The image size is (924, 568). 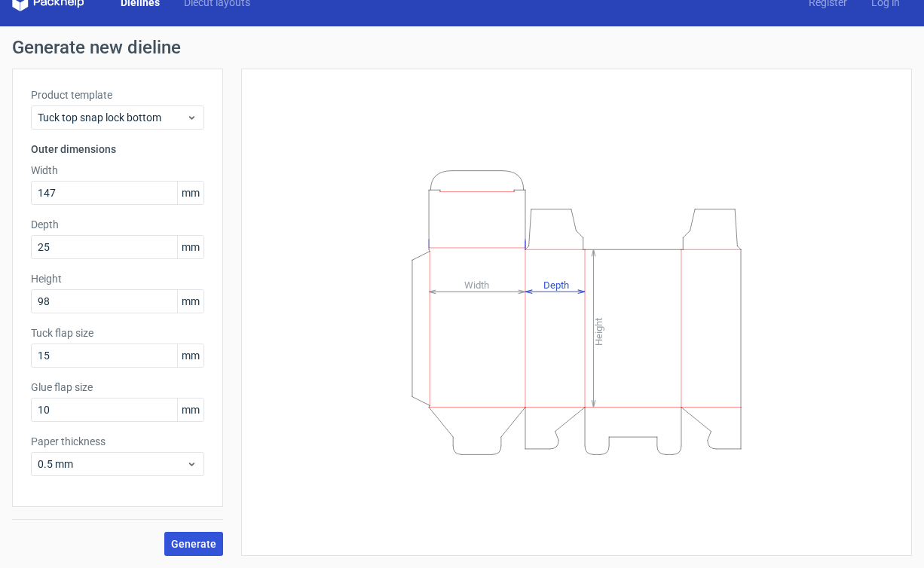 I want to click on h3: Outer dimensions, so click(x=117, y=150).